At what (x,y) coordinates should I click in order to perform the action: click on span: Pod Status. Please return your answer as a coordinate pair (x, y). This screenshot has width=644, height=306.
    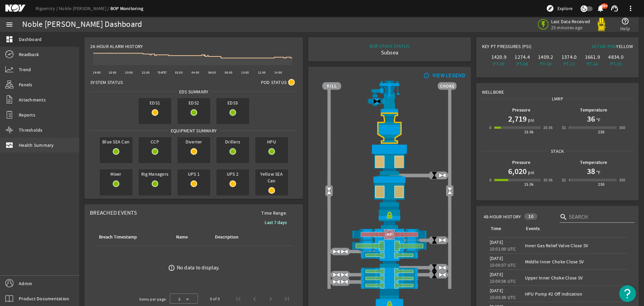
    Looking at the image, I should click on (274, 82).